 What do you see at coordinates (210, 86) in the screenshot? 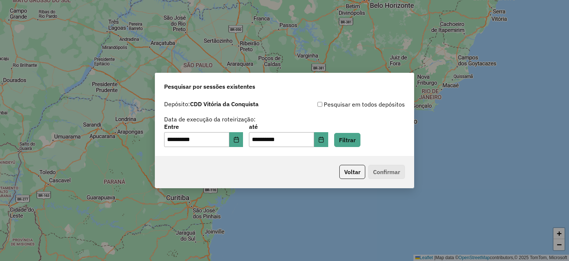
I see `span: Pesquisar por sessões existentes` at bounding box center [210, 86].